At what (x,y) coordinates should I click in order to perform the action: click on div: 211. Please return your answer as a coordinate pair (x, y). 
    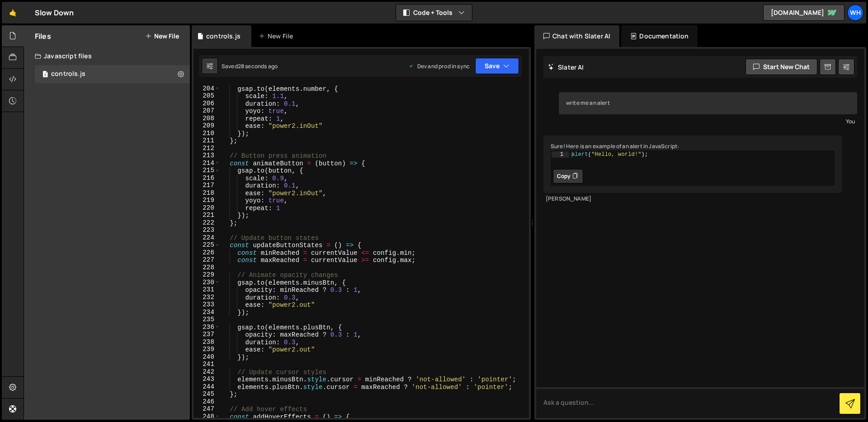
    Looking at the image, I should click on (207, 141).